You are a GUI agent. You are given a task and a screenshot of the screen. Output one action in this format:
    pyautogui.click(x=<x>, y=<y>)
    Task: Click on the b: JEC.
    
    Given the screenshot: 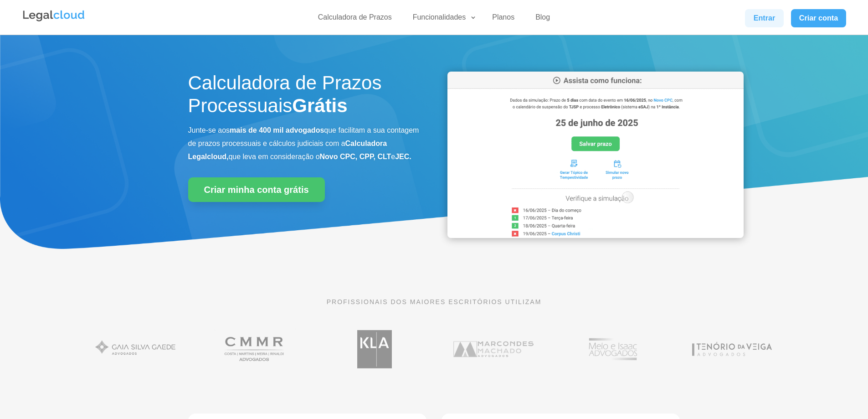 What is the action you would take?
    pyautogui.click(x=403, y=156)
    